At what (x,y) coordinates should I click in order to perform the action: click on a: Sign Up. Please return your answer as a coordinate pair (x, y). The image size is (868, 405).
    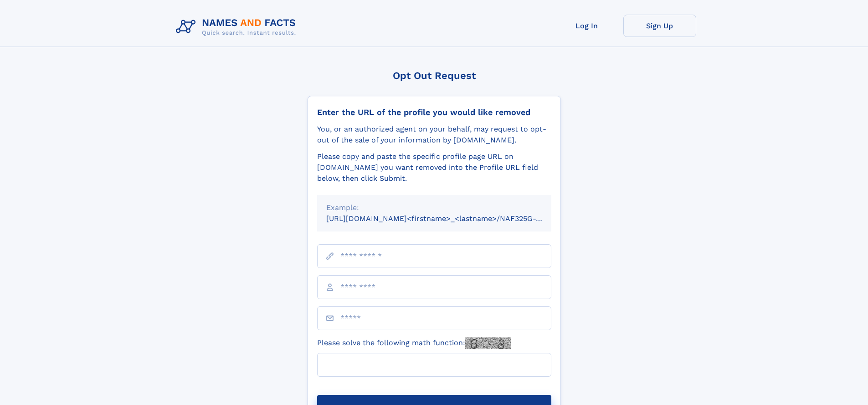
    Looking at the image, I should click on (660, 26).